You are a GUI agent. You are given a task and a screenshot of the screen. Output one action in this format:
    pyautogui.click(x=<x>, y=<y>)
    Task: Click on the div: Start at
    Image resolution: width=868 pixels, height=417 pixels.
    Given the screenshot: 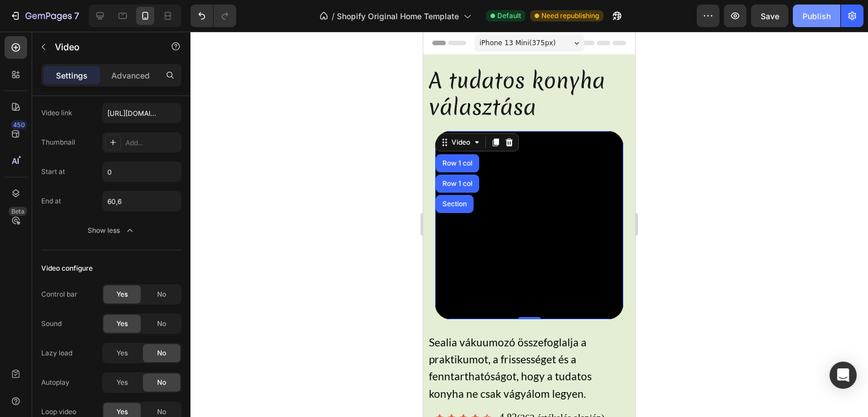 What is the action you would take?
    pyautogui.click(x=53, y=172)
    